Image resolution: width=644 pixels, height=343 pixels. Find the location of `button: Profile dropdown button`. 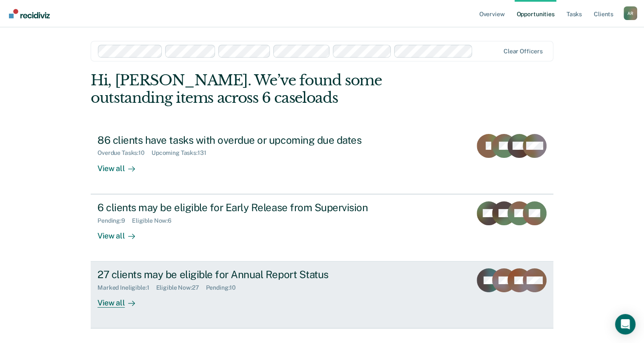

button: Profile dropdown button is located at coordinates (631, 13).